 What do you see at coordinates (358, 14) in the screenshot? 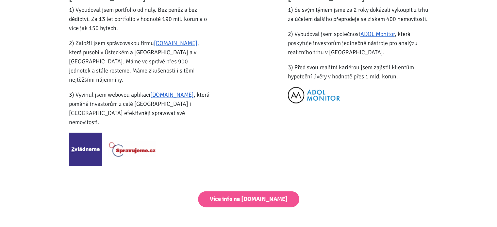
I see `p: 1) Se svým týmem jsme za 2 roky dokázali vykoupit z trhu za účelem dalšího přeprodeje se ziskem 4...` at bounding box center [358, 14].